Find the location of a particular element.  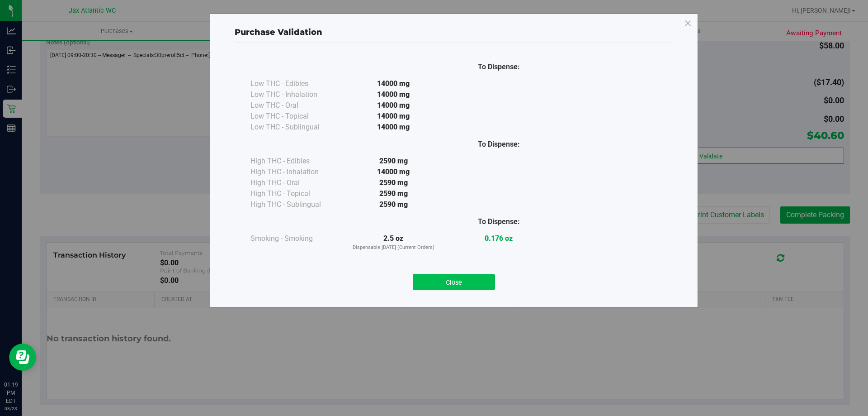

div: High THC - Sublingual is located at coordinates (295, 204).